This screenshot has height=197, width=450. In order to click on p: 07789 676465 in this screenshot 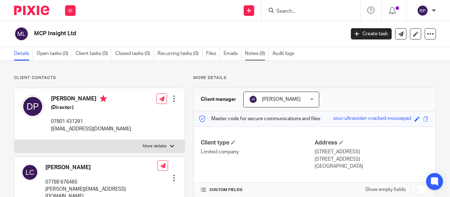, I will do `click(101, 182)`.